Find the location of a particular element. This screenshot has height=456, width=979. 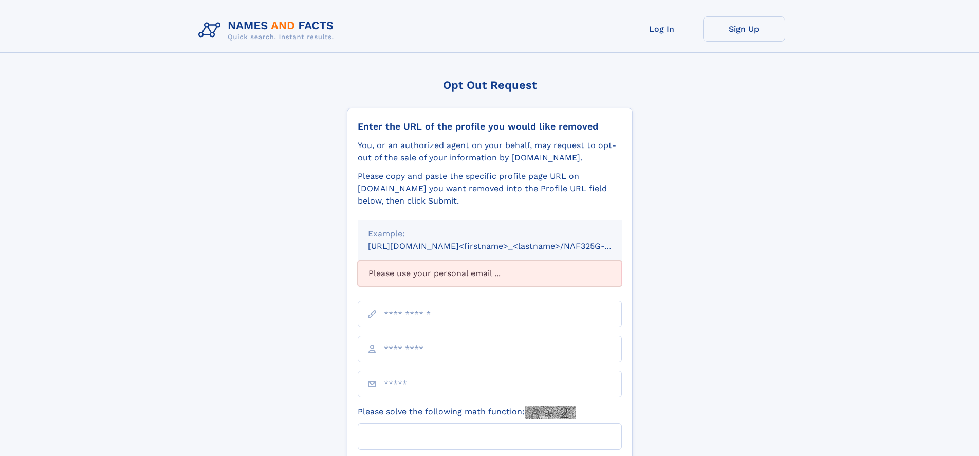

a: Log In is located at coordinates (662, 29).